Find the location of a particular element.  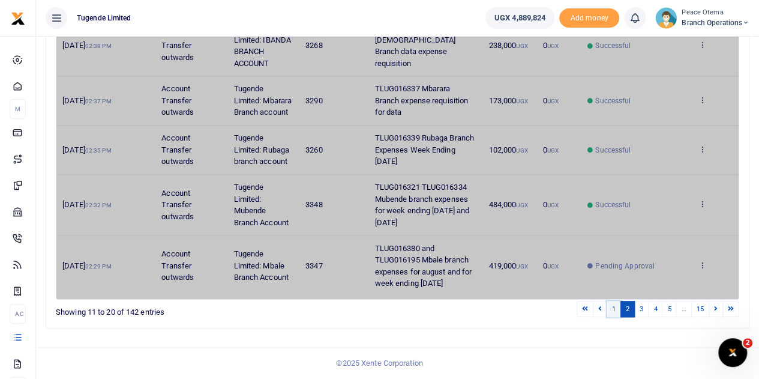

a: 1 is located at coordinates (614, 308).